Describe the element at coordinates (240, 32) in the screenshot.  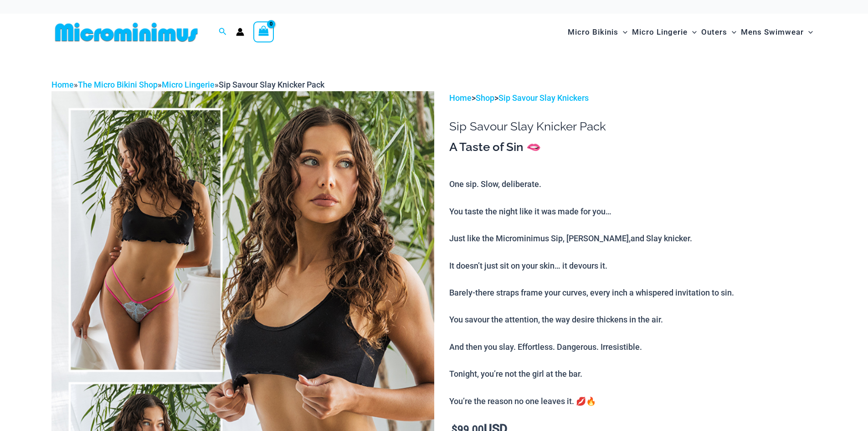
I see `a: Account icon link` at that location.